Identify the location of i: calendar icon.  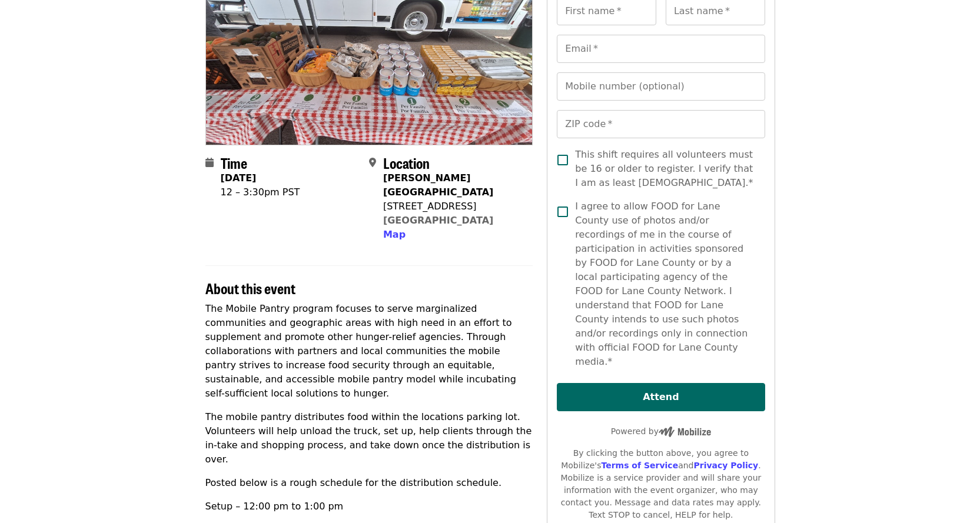
(210, 162).